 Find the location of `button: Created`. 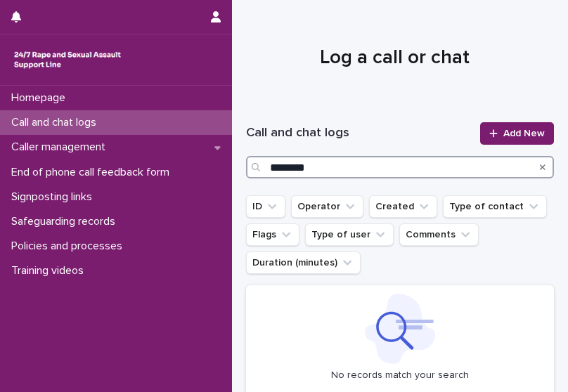

button: Created is located at coordinates (402, 206).